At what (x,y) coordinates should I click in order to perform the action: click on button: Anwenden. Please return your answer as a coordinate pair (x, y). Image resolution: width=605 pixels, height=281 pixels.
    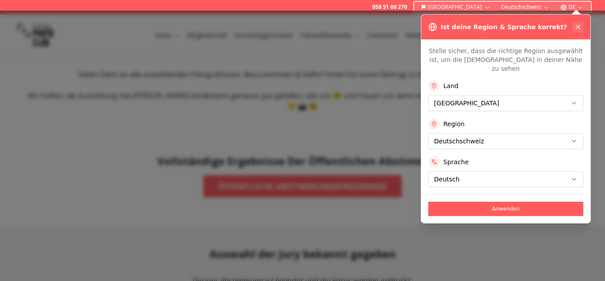
    Looking at the image, I should click on (506, 209).